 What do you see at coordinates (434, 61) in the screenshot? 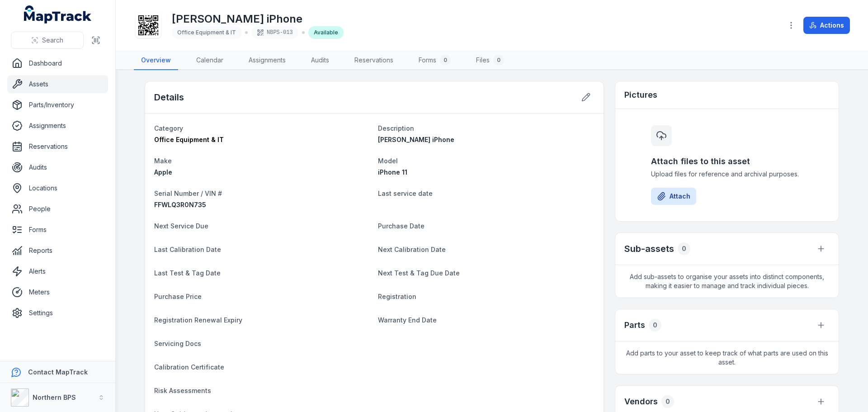
I see `a: Forms0` at bounding box center [434, 61].